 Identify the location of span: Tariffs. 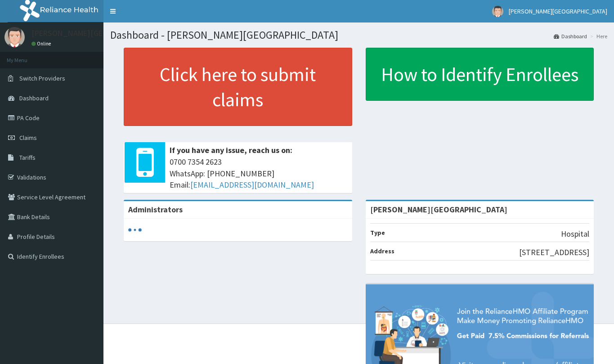
(28, 157).